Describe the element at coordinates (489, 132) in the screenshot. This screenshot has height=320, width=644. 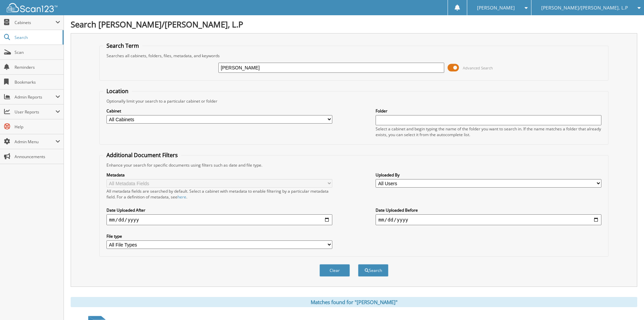
I see `div: Select a cabinet and begin typing the name of the folder you want to search in. If the name match...` at that location.